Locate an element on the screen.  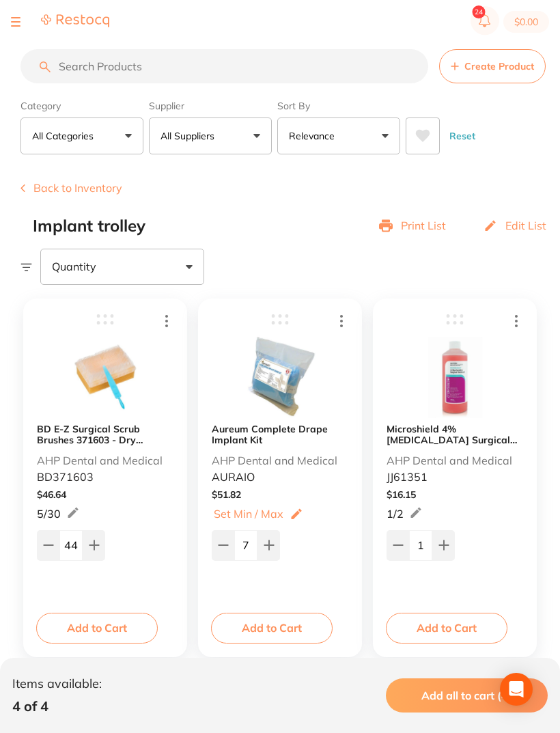
button: All Categories is located at coordinates (82, 136).